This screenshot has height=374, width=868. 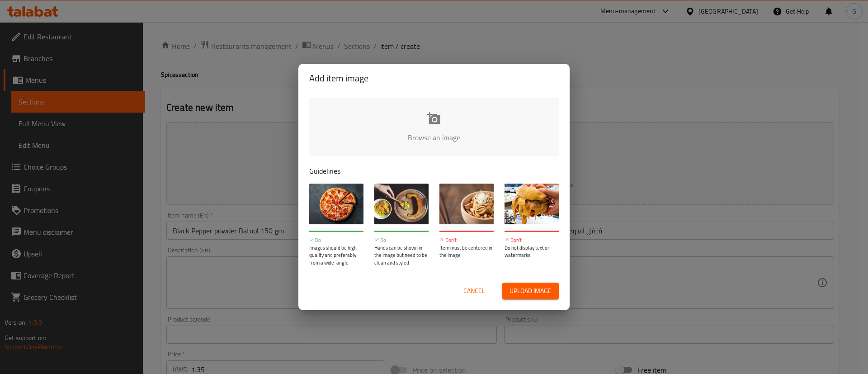 What do you see at coordinates (336, 204) in the screenshot?
I see `img: guide-img-1@3x.jpg` at bounding box center [336, 204].